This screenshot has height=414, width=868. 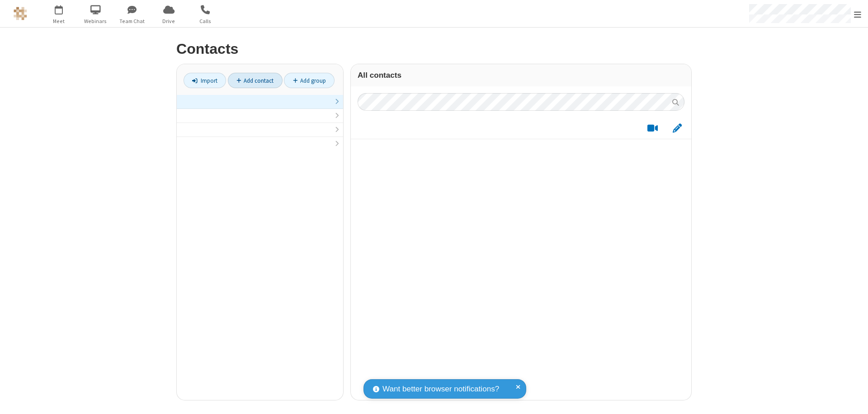 I want to click on span: Calls, so click(x=205, y=21).